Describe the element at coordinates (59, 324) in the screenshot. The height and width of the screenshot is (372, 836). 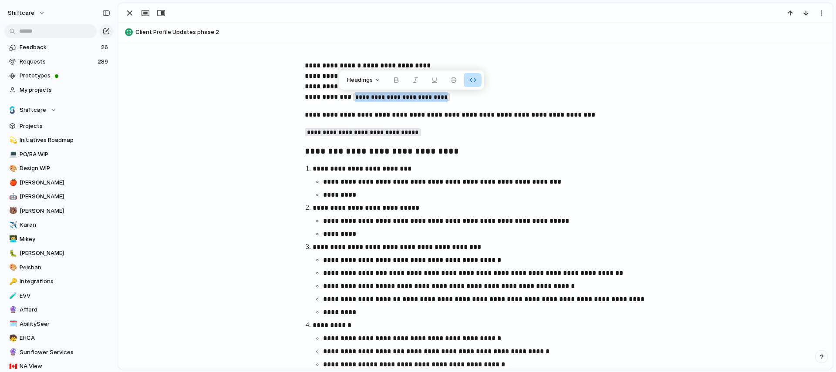
I see `a: 🗓️AbilitySeer` at that location.